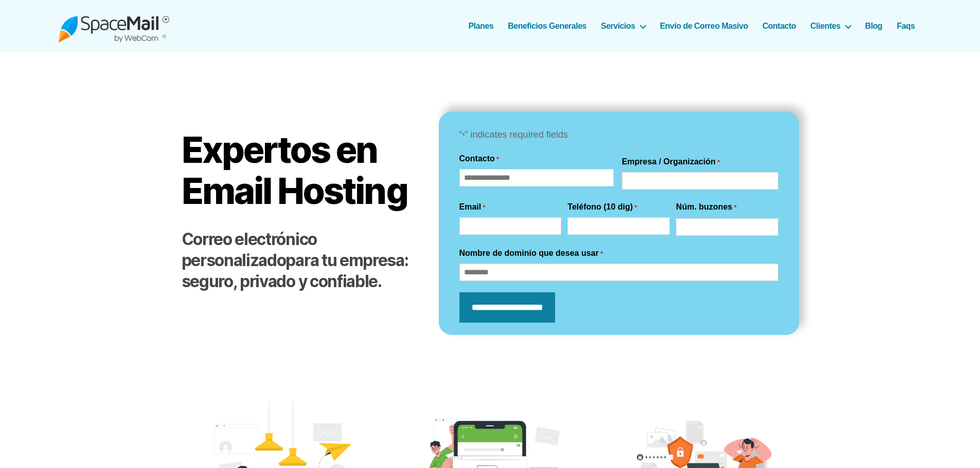 This screenshot has height=468, width=980. What do you see at coordinates (623, 26) in the screenshot?
I see `a: Servicios` at bounding box center [623, 26].